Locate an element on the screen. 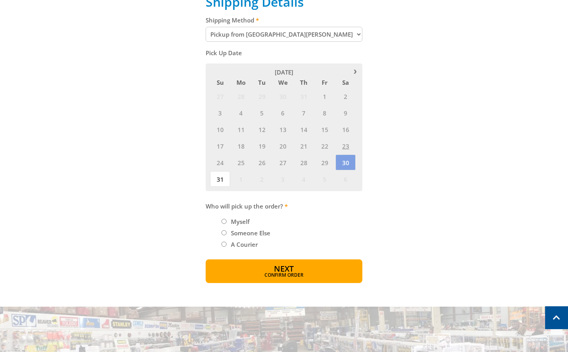  span: 19 is located at coordinates (262, 146).